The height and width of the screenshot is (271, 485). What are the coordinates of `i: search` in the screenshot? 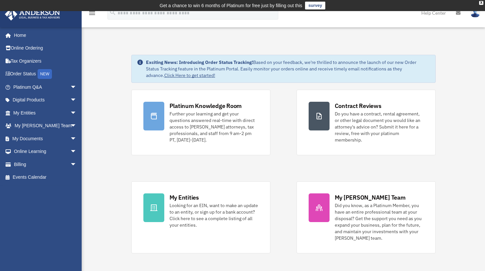 It's located at (113, 12).